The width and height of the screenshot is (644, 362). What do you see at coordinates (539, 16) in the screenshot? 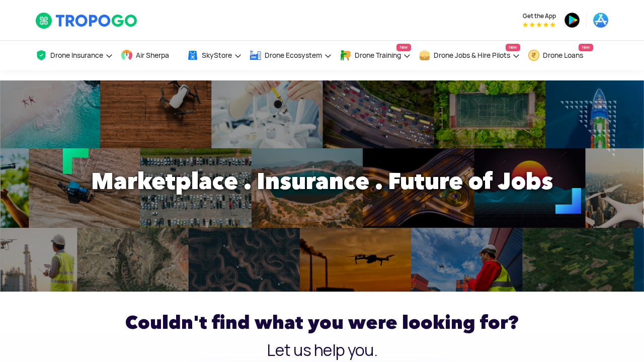
I see `span: Get the App` at bounding box center [539, 16].